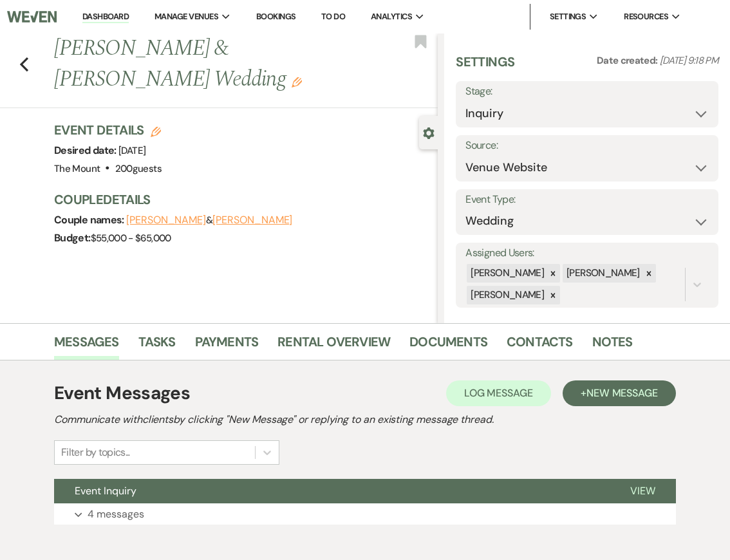 The height and width of the screenshot is (560, 730). I want to click on span: New Message, so click(622, 393).